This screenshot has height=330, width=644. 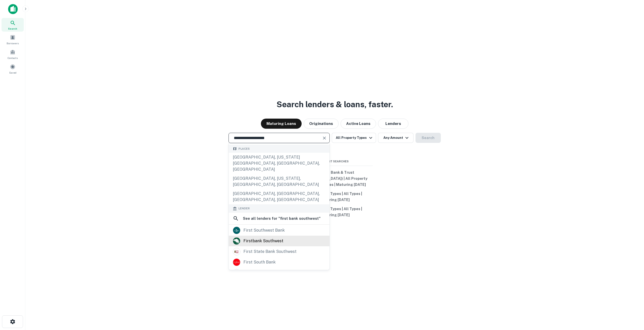 I want to click on a: firstbank southwest, so click(x=279, y=241).